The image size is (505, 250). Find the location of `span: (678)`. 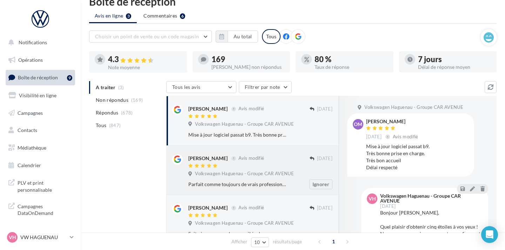

span: (678) is located at coordinates (127, 113).